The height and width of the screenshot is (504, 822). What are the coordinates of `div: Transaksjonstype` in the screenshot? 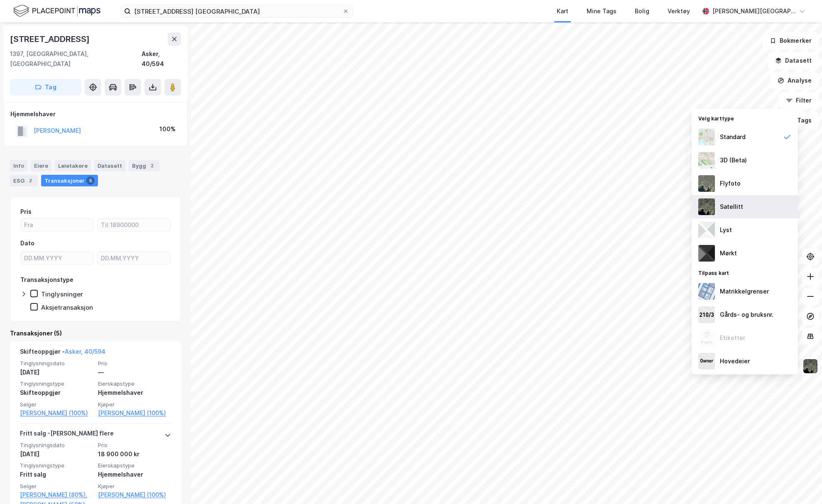 It's located at (47, 280).